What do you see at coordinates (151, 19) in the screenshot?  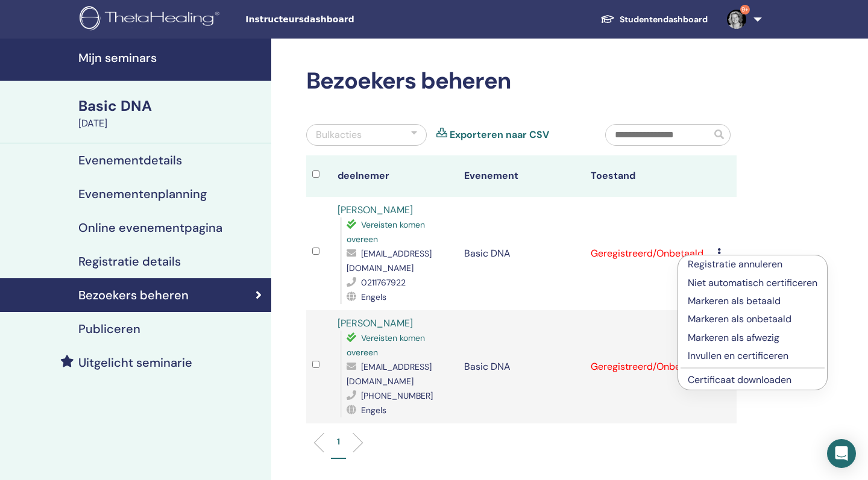 I see `img: logo.png` at bounding box center [151, 19].